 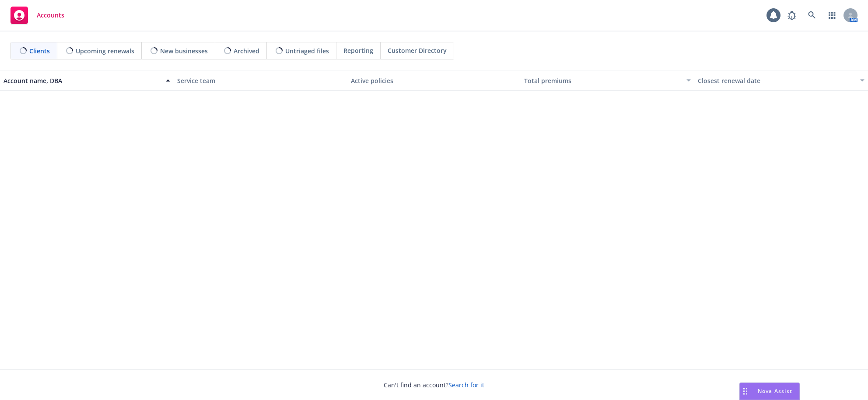 I want to click on a: Switch app, so click(x=832, y=15).